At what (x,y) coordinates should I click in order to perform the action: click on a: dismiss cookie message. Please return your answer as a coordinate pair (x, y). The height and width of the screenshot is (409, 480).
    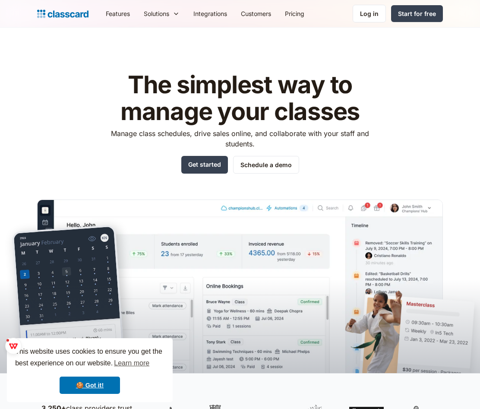
    Looking at the image, I should click on (90, 385).